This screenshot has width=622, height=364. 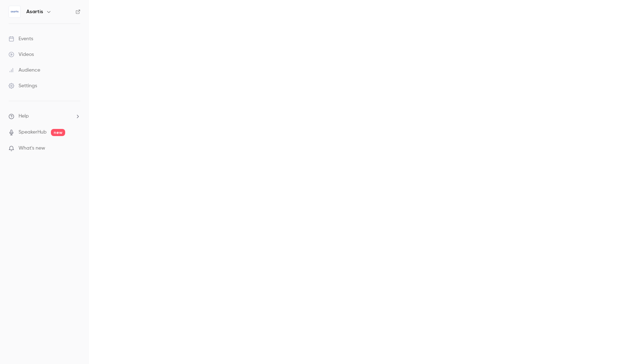 What do you see at coordinates (23, 86) in the screenshot?
I see `div: Settings` at bounding box center [23, 86].